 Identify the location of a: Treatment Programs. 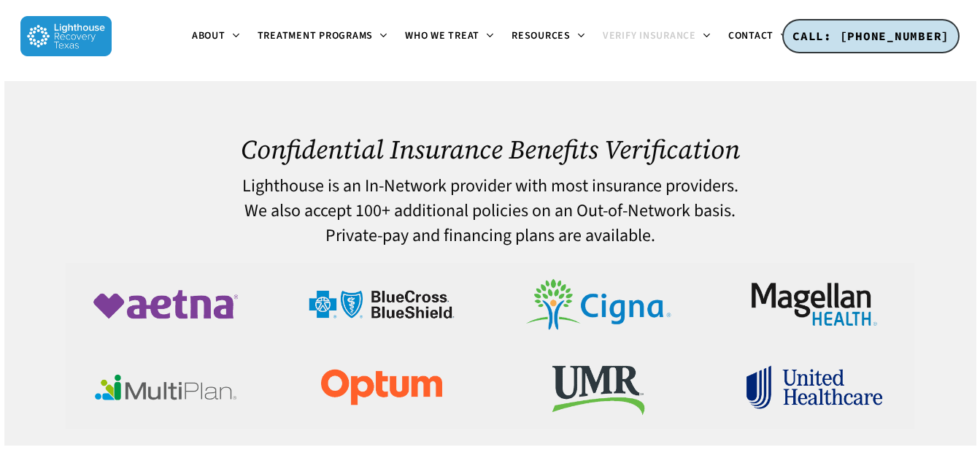
(323, 36).